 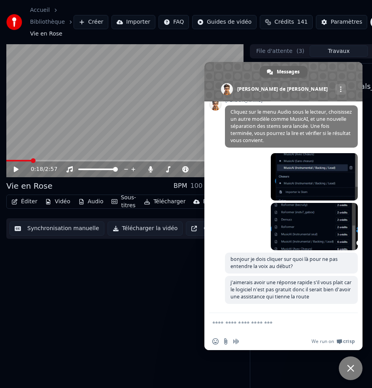 I want to click on div: Vie en Rose, so click(x=29, y=186).